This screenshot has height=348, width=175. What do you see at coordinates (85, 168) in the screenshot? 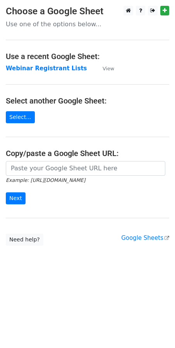
I see `input: Paste your Google Sheet URL here` at bounding box center [85, 168].